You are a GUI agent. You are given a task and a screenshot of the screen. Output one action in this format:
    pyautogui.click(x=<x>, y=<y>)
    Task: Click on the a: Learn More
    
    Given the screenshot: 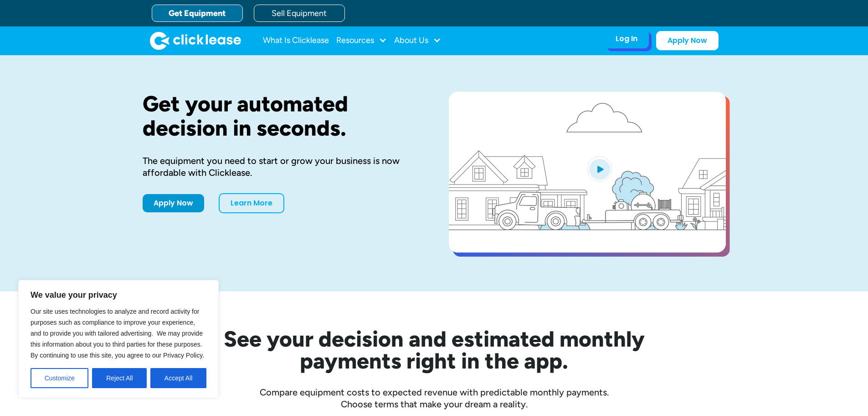 What is the action you would take?
    pyautogui.click(x=252, y=203)
    